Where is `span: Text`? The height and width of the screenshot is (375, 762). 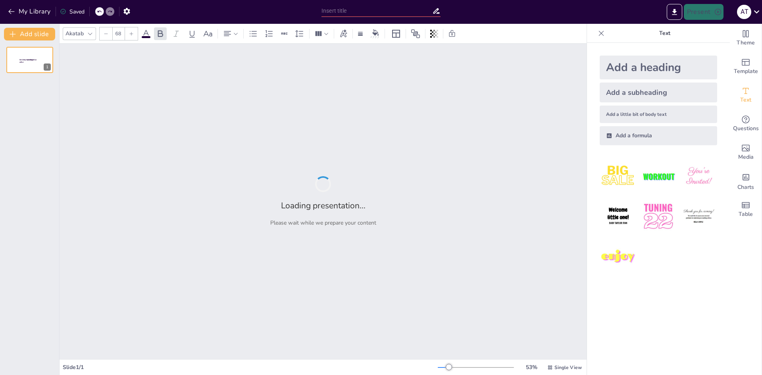
span: Text is located at coordinates (746, 100).